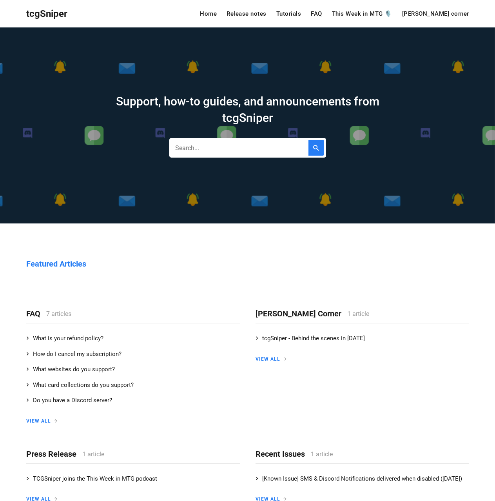  Describe the element at coordinates (133, 401) in the screenshot. I see `a: Do you have a Discord server?` at that location.